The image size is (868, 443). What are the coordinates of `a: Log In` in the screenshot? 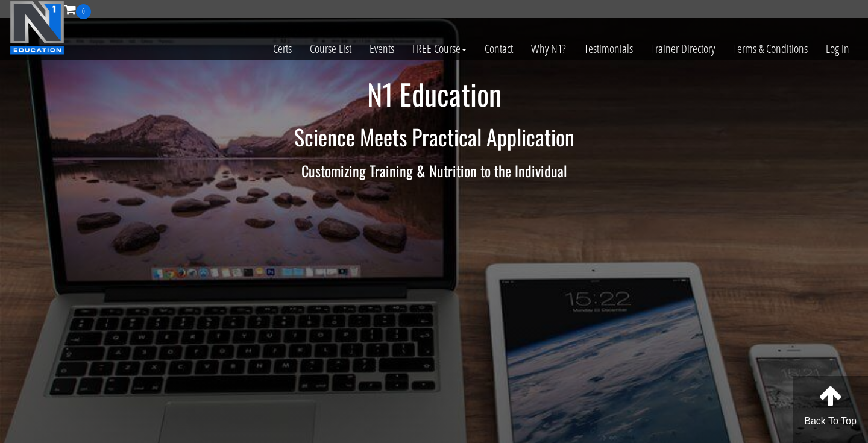 It's located at (837, 48).